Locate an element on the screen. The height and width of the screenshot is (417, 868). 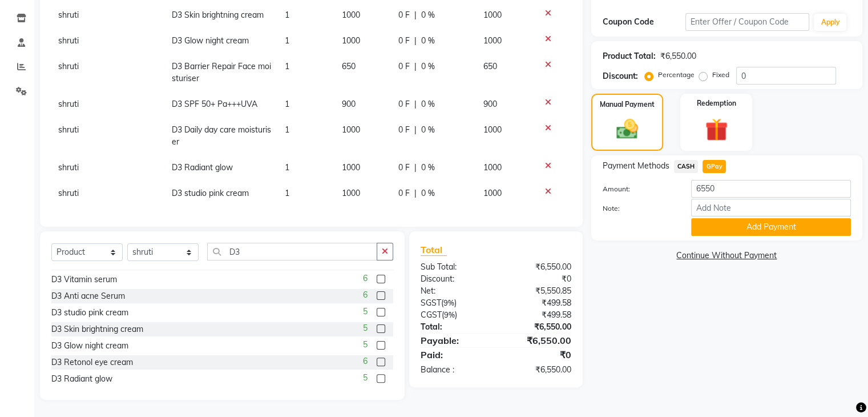
div: Net: is located at coordinates (454, 291).